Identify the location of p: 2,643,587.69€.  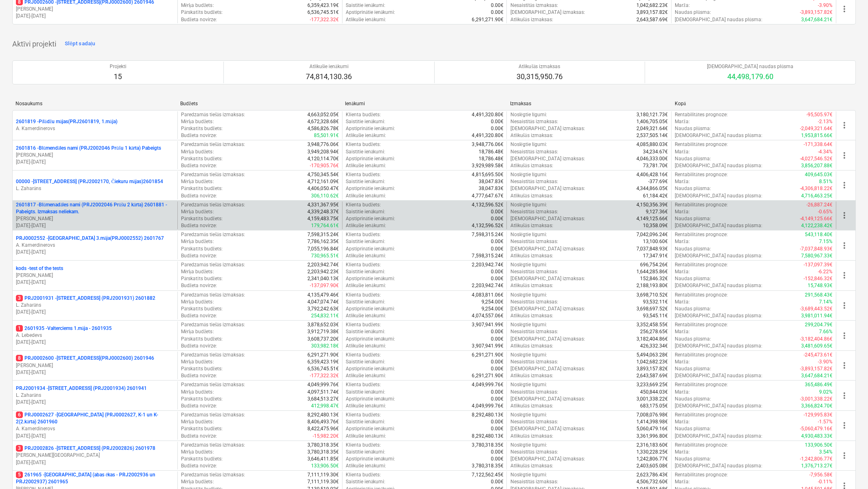
(652, 19).